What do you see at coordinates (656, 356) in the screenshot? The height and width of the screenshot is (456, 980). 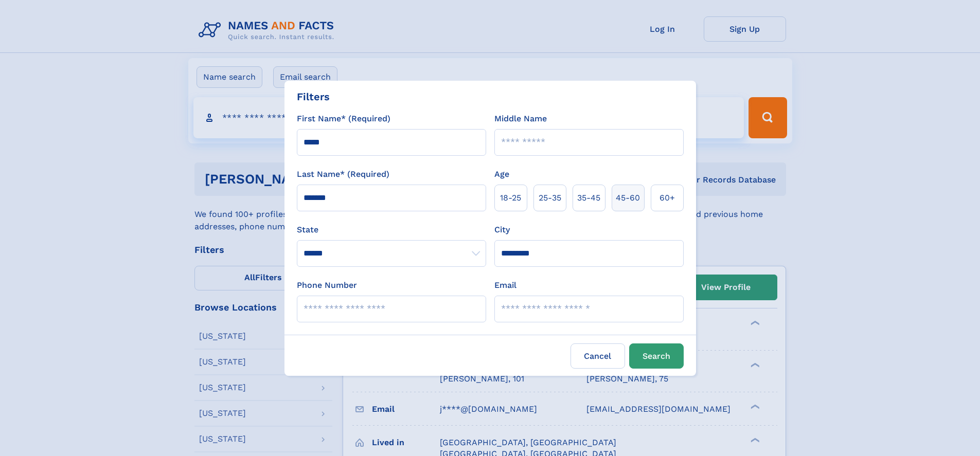 I see `button: Search` at bounding box center [656, 356].